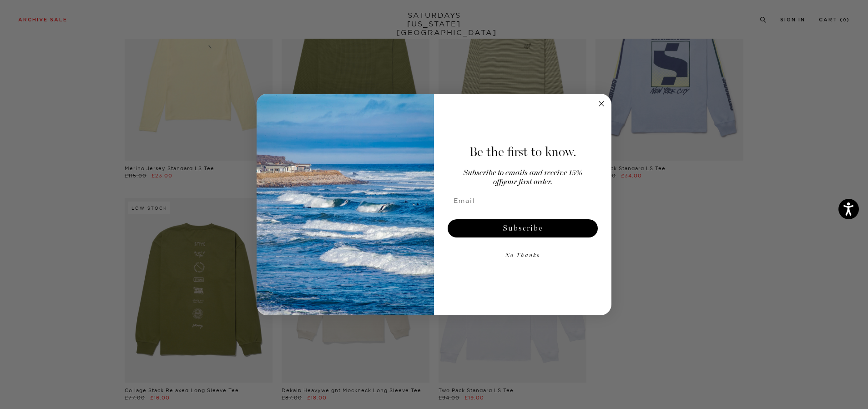  What do you see at coordinates (601, 104) in the screenshot?
I see `button: Close dialog` at bounding box center [601, 104].